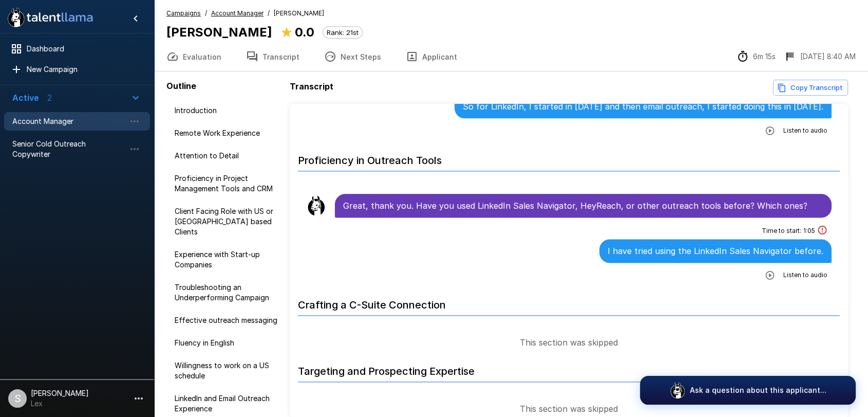 The width and height of the screenshot is (868, 417). I want to click on u: Campaigns, so click(183, 13).